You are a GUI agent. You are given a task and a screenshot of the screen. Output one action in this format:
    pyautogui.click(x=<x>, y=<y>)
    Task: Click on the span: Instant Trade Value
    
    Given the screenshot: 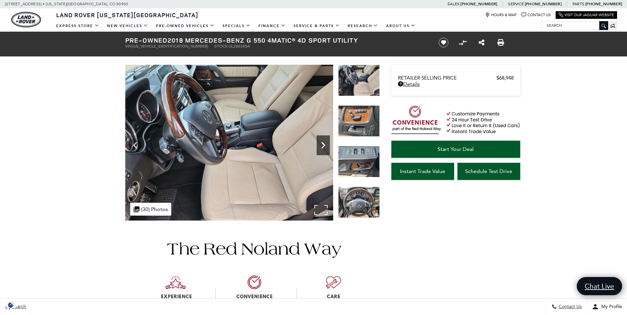 What is the action you would take?
    pyautogui.click(x=422, y=171)
    